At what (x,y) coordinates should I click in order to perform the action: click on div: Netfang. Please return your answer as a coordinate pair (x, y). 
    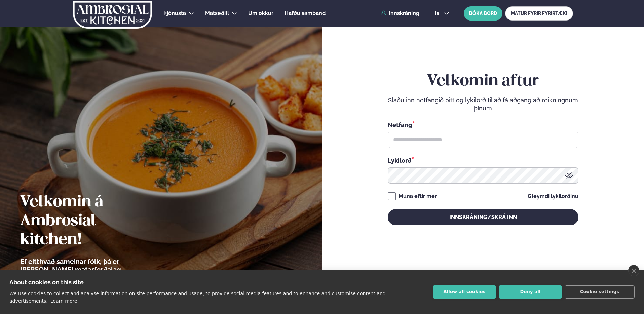
    Looking at the image, I should click on (483, 125).